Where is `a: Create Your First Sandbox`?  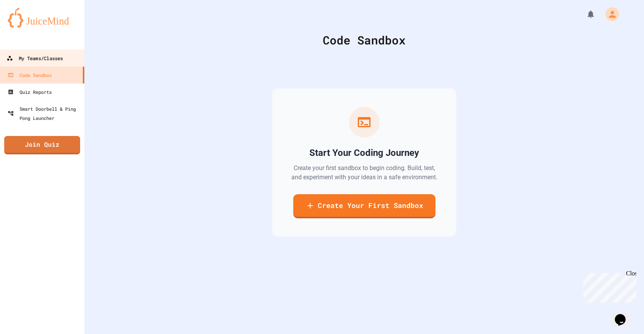 a: Create Your First Sandbox is located at coordinates (364, 206).